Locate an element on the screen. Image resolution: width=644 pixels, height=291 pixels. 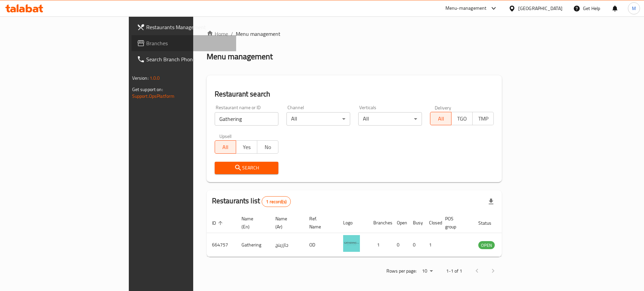
span: TGO is located at coordinates (462, 119).